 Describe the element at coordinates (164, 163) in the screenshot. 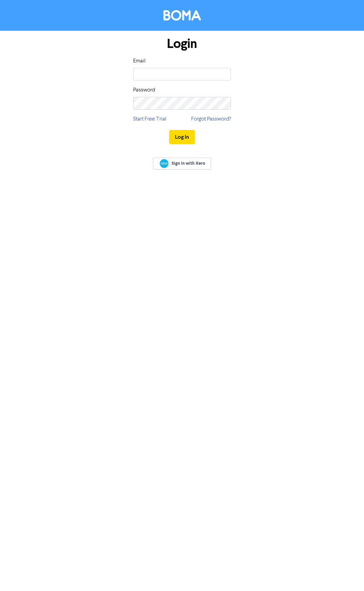

I see `img: Xero logo` at that location.